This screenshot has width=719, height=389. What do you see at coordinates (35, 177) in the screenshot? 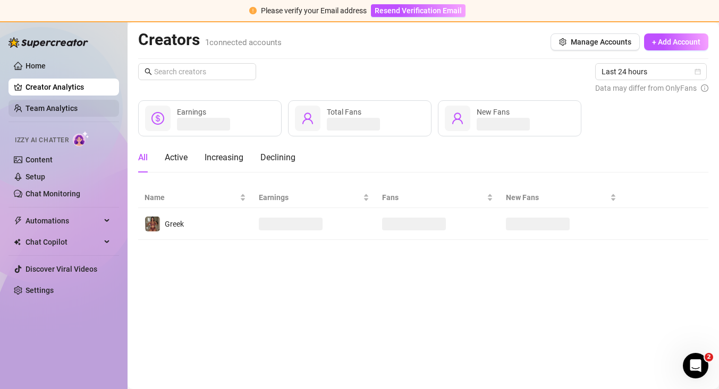
I see `a: Setup` at bounding box center [35, 177].